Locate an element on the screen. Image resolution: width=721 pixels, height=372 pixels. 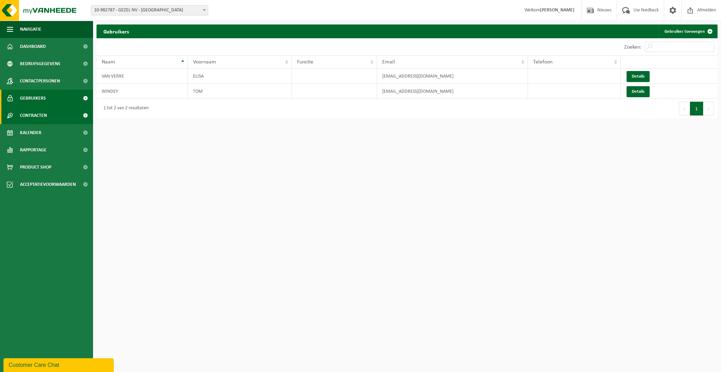
span: Bedrijfsgegevens is located at coordinates (40, 64).